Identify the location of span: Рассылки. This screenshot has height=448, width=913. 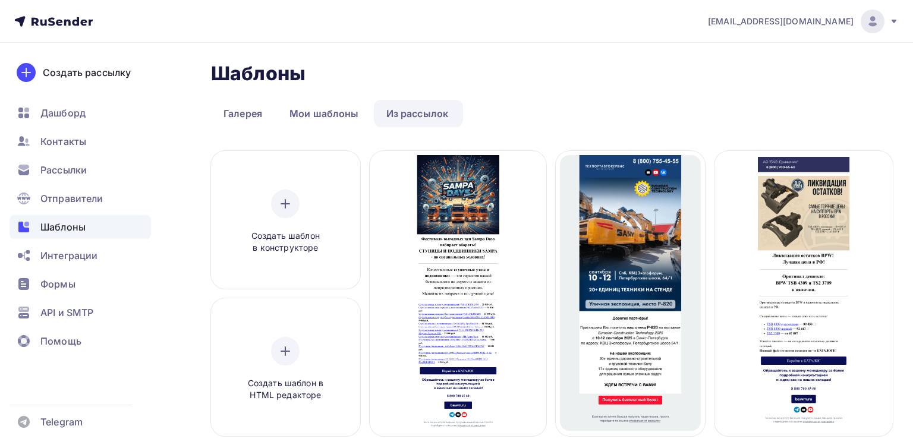
(64, 170).